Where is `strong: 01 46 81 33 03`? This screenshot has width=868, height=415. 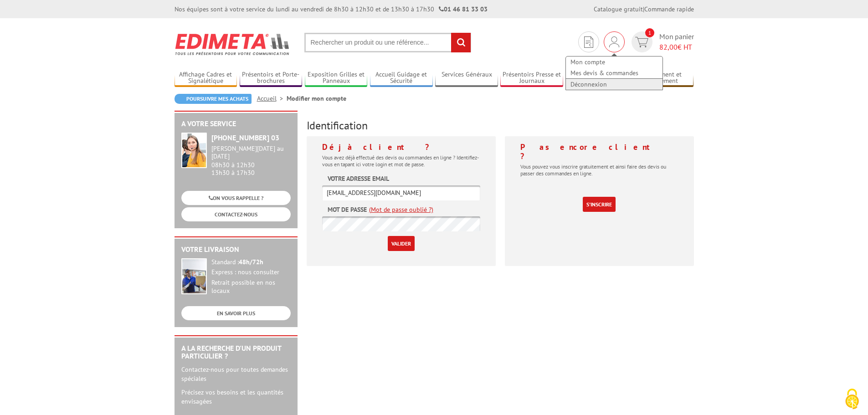
strong: 01 46 81 33 03 is located at coordinates (463, 9).